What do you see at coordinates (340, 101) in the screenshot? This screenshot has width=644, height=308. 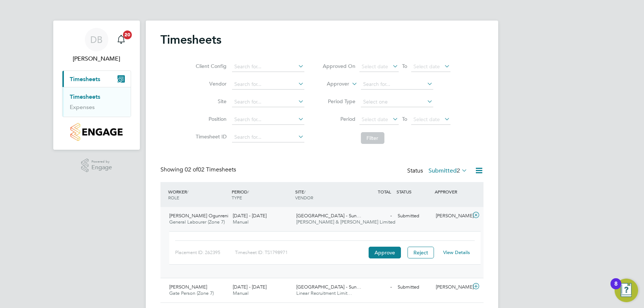 I see `label: Period Type` at bounding box center [340, 101].